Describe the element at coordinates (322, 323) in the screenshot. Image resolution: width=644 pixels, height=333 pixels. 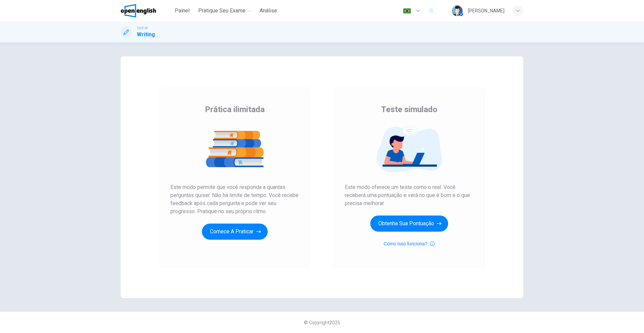
I see `span: © Copyright 2025` at that location.